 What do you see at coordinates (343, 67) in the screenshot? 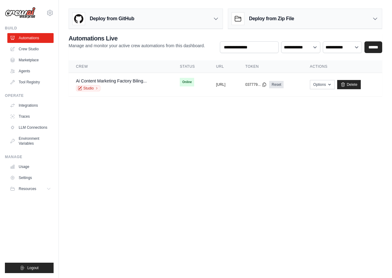
I see `th: Actions` at bounding box center [343, 67].